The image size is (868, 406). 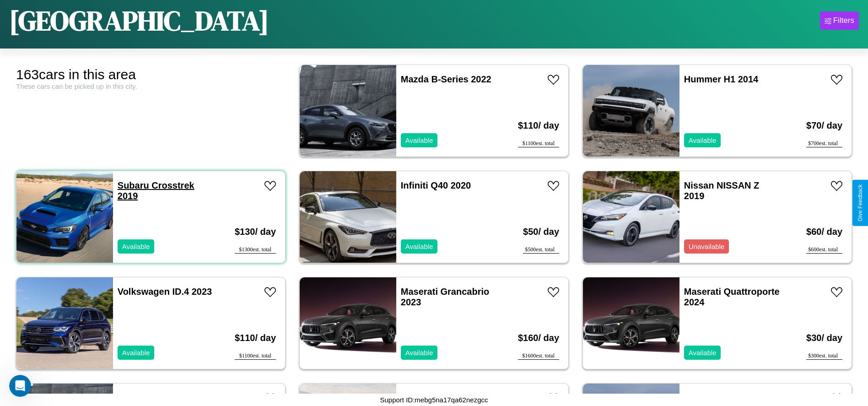 I want to click on div: $ 500 est. total, so click(x=541, y=250).